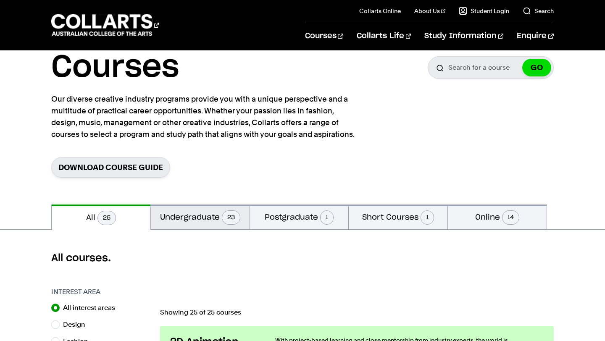  I want to click on a: Collarts Life, so click(384, 36).